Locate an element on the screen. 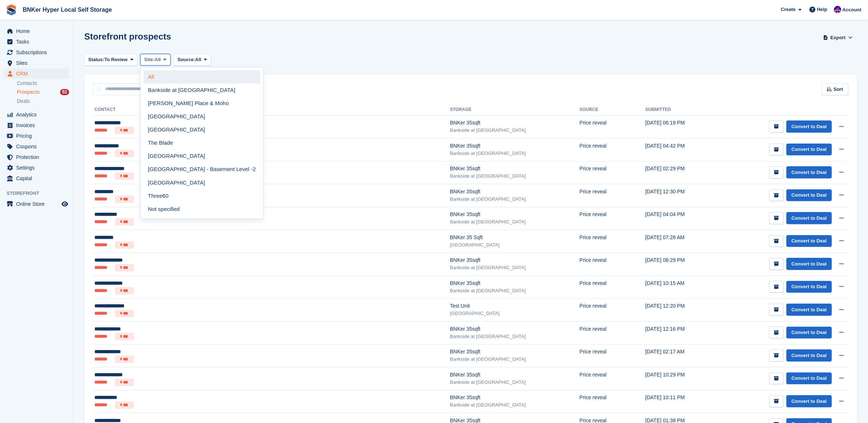 This screenshot has width=868, height=423. span: Analytics is located at coordinates (38, 115).